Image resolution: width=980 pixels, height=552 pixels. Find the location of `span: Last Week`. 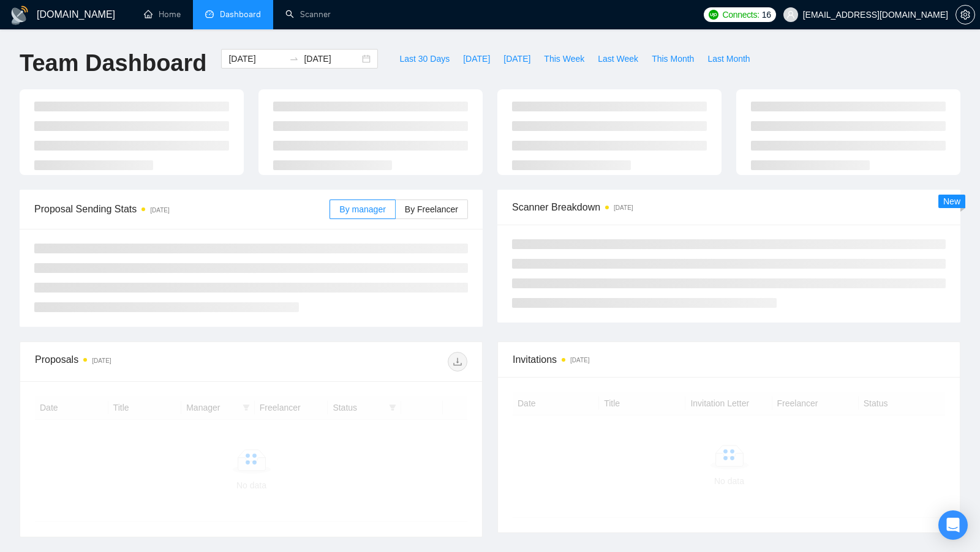

span: Last Week is located at coordinates (618, 59).